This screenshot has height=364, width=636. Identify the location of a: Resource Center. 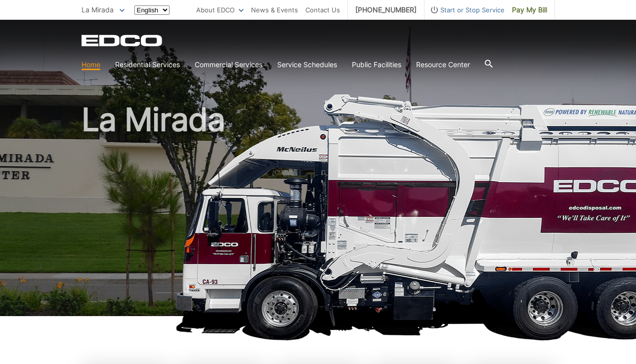
(443, 65).